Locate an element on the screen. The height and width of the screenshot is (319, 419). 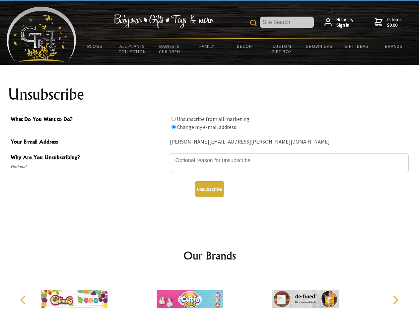
a: All Plants Collection is located at coordinates (132, 49).